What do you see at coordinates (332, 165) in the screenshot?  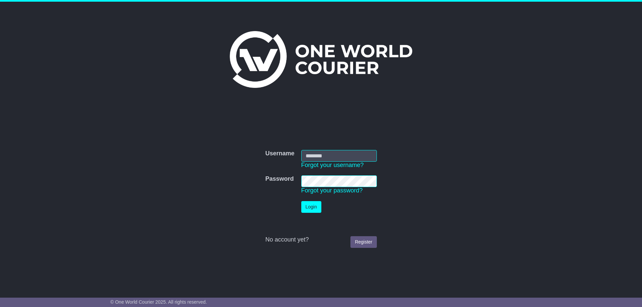 I see `a: Forgot your username?` at bounding box center [332, 165].